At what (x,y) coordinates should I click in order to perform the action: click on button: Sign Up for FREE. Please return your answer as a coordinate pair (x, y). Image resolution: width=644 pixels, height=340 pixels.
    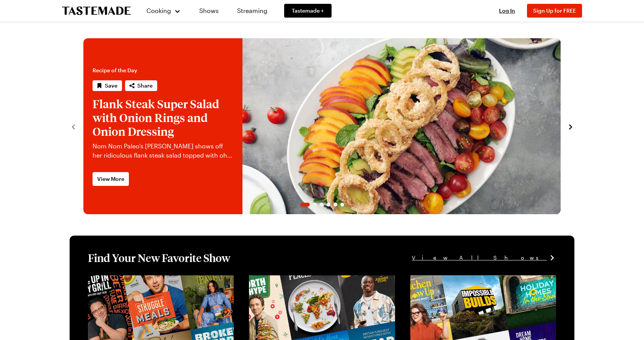
    Looking at the image, I should click on (555, 11).